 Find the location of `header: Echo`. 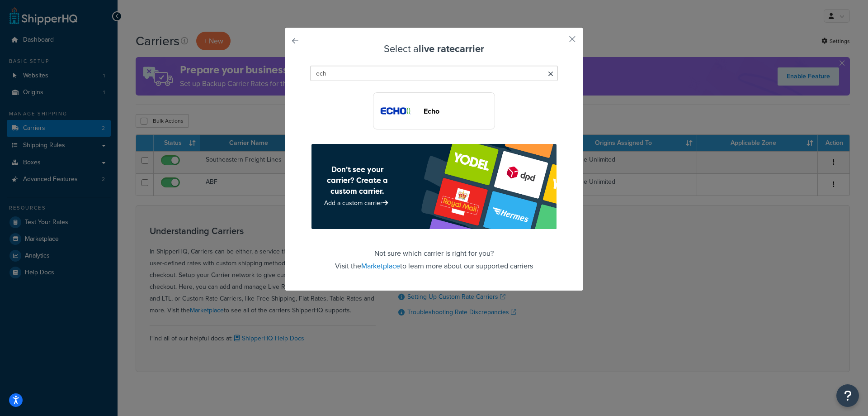

header: Echo is located at coordinates (459, 111).